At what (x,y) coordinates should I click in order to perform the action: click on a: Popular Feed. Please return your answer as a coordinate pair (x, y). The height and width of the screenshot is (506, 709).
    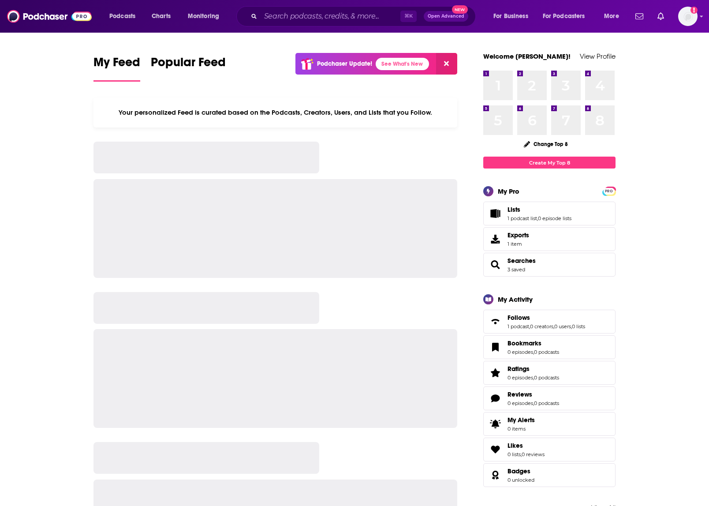
    Looking at the image, I should click on (188, 68).